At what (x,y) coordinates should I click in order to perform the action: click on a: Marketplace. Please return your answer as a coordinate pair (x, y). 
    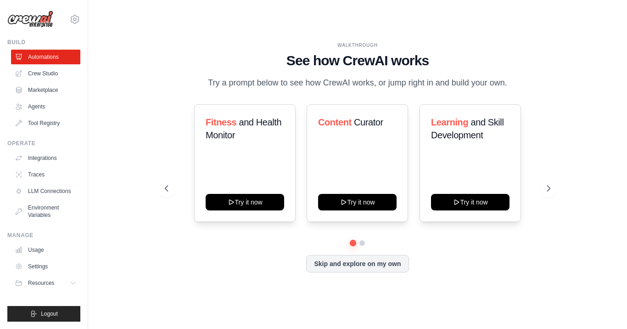
    Looking at the image, I should click on (45, 90).